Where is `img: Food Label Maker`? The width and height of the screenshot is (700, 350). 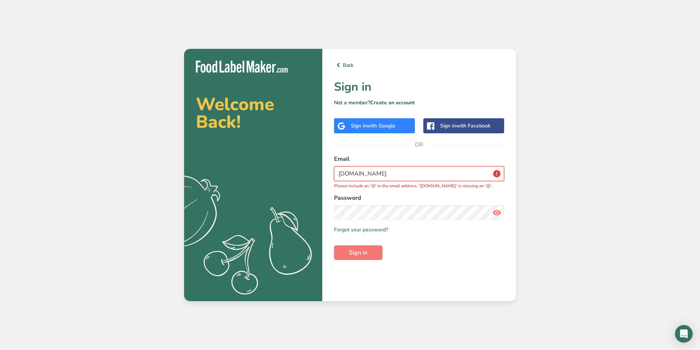
img: Food Label Maker is located at coordinates (242, 67).